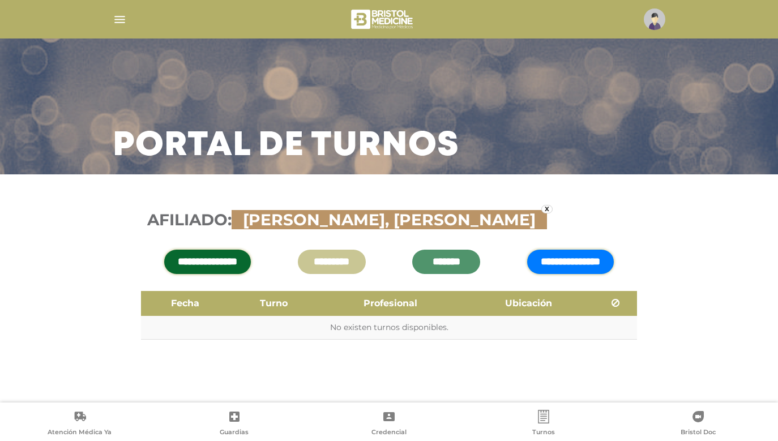 Image resolution: width=778 pixels, height=441 pixels. Describe the element at coordinates (544, 433) in the screenshot. I see `span: Turnos` at that location.